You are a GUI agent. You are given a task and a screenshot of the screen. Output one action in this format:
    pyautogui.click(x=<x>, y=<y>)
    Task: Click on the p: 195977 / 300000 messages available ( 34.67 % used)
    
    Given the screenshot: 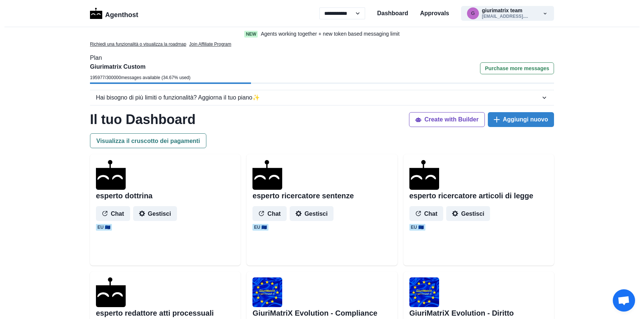 What is the action you would take?
    pyautogui.click(x=140, y=77)
    